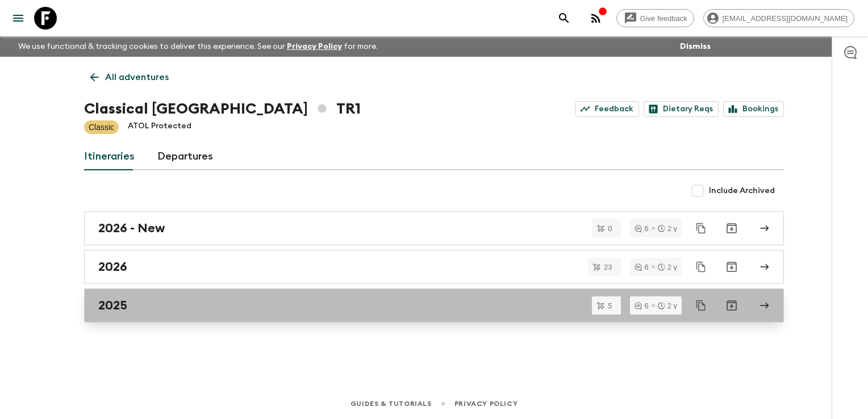 The image size is (868, 419). I want to click on a: Departures, so click(185, 157).